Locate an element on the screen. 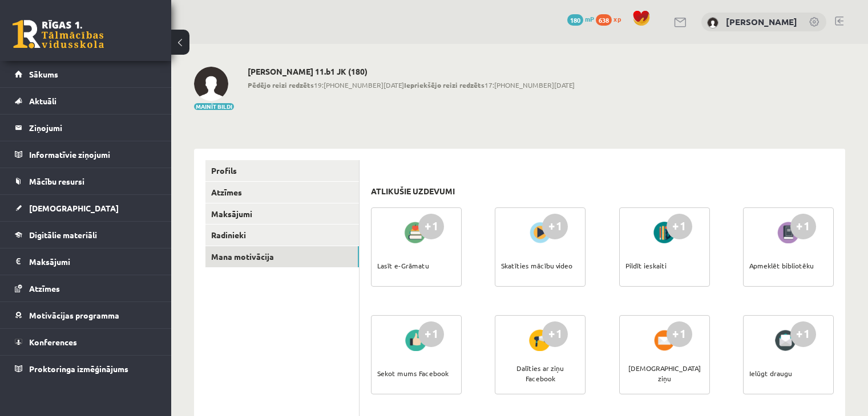  a: Digitālie materiāli is located at coordinates (86, 235).